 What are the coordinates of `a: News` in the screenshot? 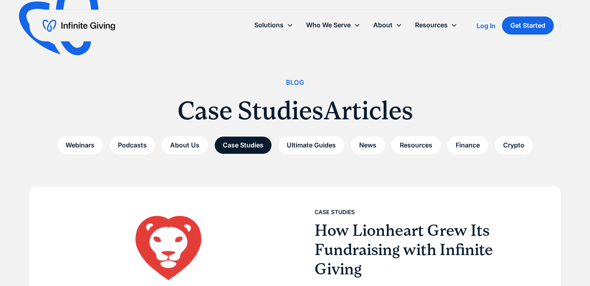 It's located at (368, 145).